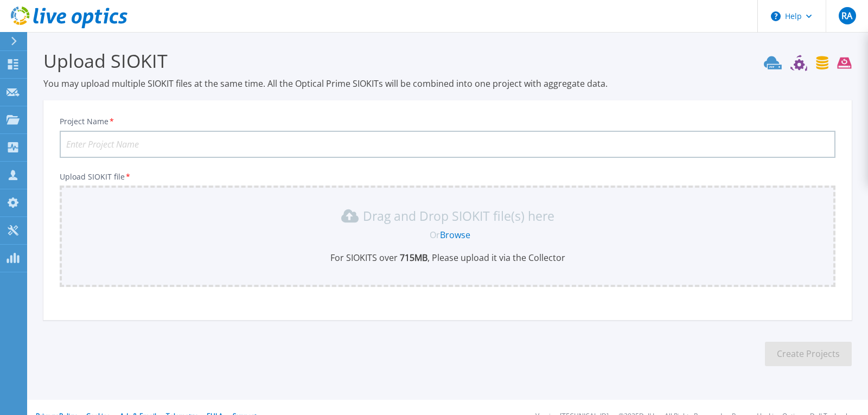 This screenshot has height=415, width=868. Describe the element at coordinates (87, 121) in the screenshot. I see `label: Project Name` at that location.